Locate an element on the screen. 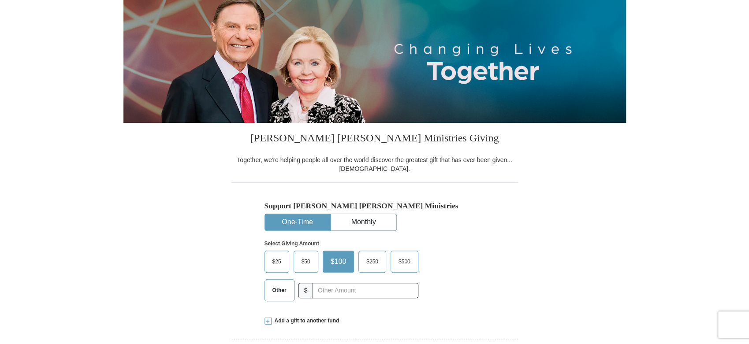 This screenshot has height=344, width=749. input: Other Amount is located at coordinates (365, 290).